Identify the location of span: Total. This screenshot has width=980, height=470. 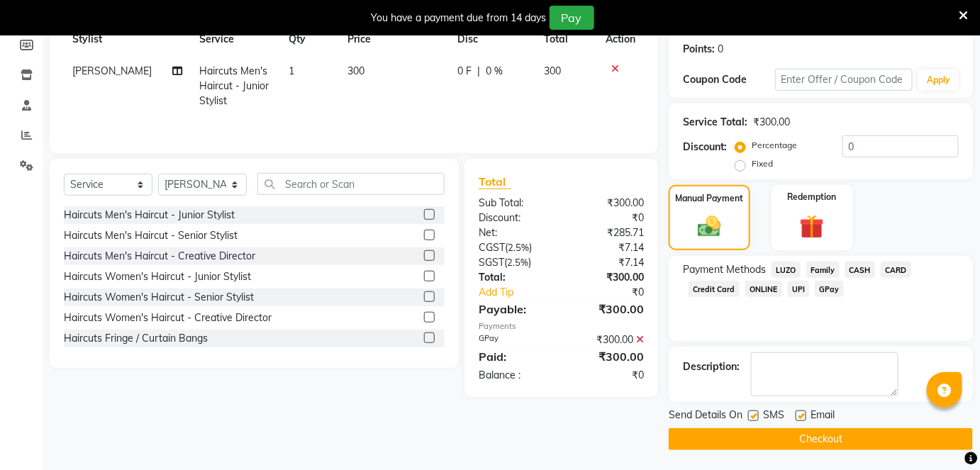
(495, 181).